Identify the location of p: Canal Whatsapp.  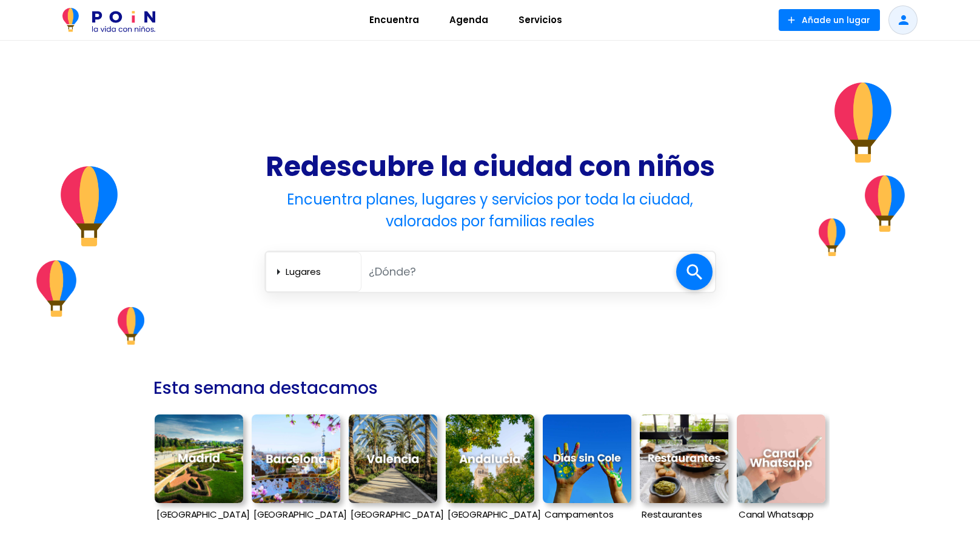
(781, 515).